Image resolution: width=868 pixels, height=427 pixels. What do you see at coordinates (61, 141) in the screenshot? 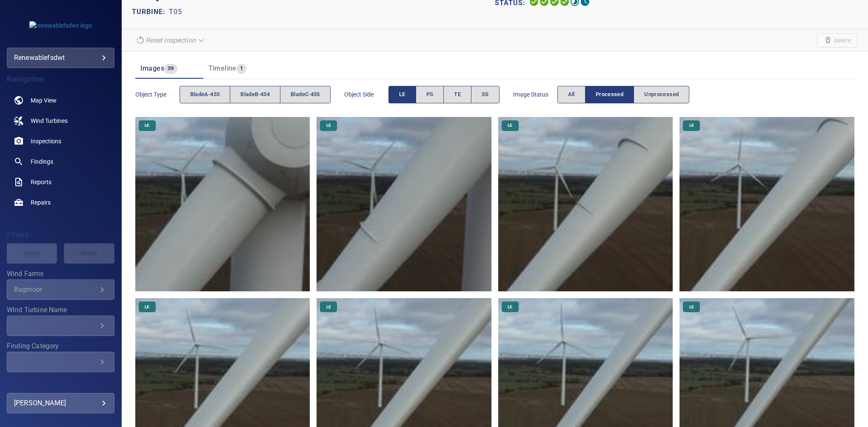
I see `a: inspections noActive` at bounding box center [61, 141].